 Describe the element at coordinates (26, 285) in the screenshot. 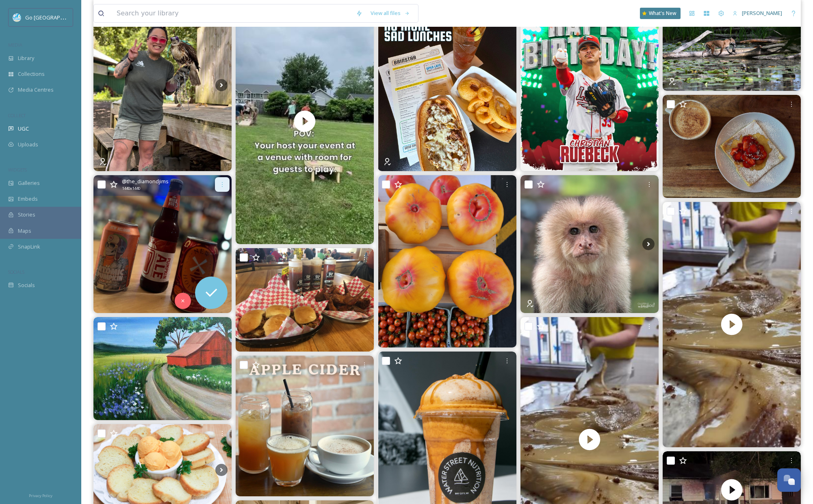

I see `span: Socials` at that location.